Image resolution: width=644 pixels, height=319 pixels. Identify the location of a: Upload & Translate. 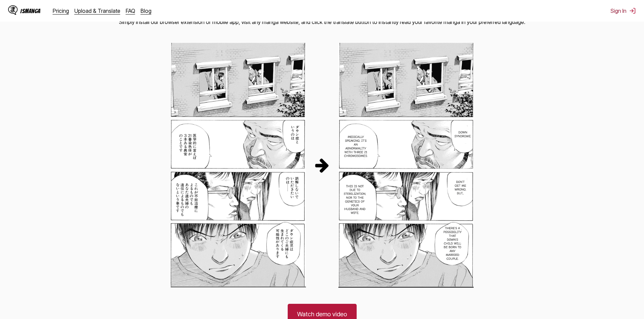
(97, 11).